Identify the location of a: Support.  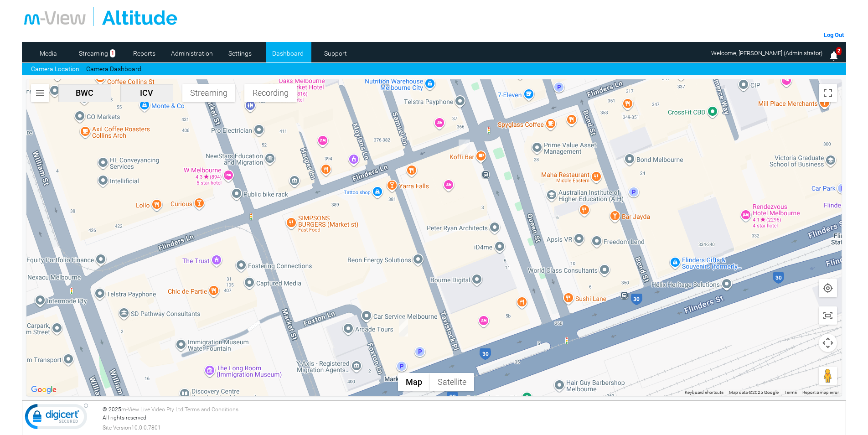
(336, 54).